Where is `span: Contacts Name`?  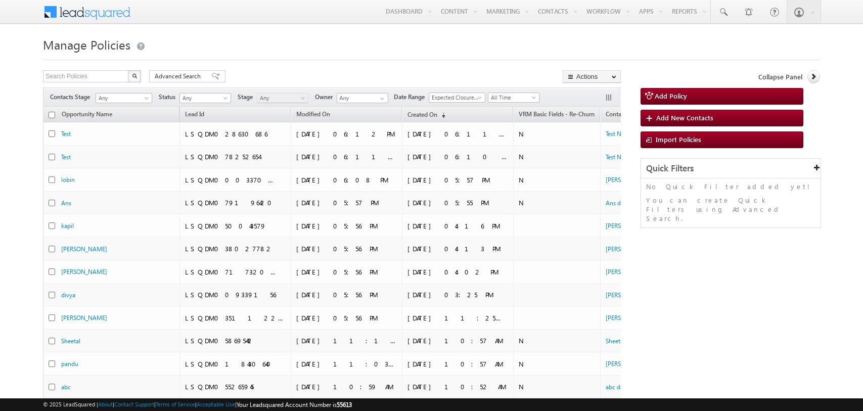 span: Contacts Name is located at coordinates (626, 115).